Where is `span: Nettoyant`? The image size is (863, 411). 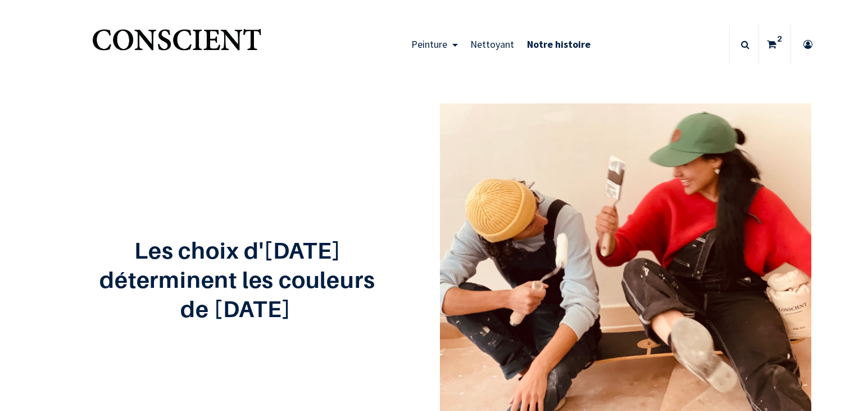
span: Nettoyant is located at coordinates (492, 44).